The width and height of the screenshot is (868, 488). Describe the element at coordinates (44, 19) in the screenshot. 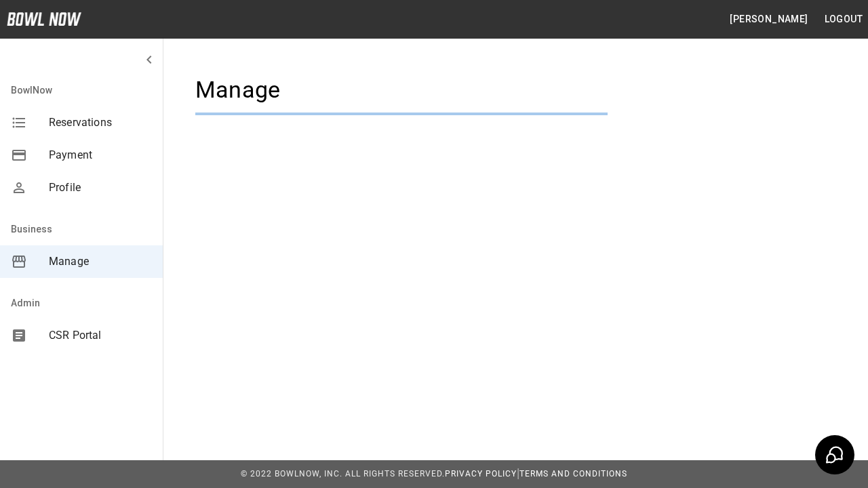

I see `img: logo` at that location.